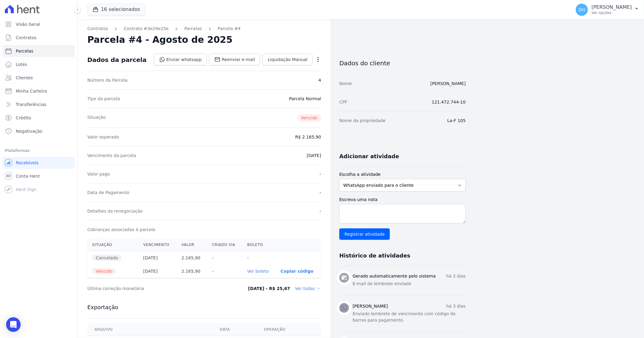  What do you see at coordinates (308, 288) in the screenshot?
I see `dd: Ver todas` at bounding box center [308, 288].